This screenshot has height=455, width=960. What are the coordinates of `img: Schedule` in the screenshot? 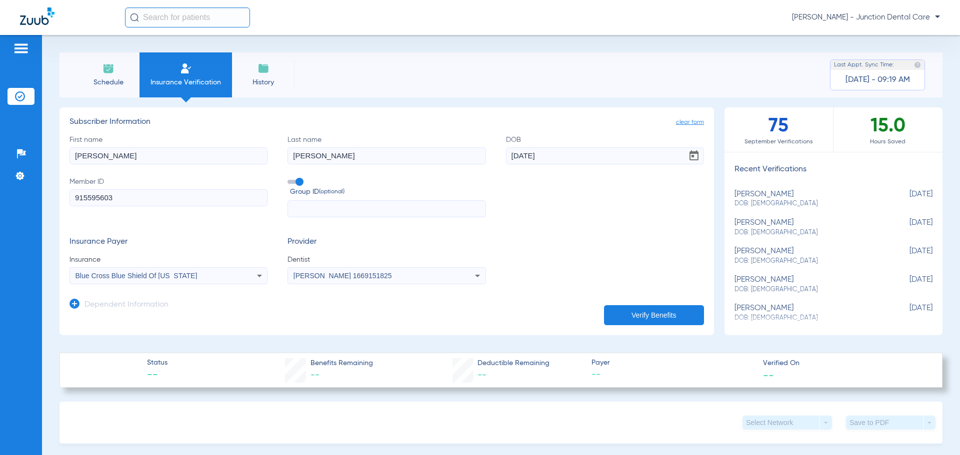 It's located at (108, 68).